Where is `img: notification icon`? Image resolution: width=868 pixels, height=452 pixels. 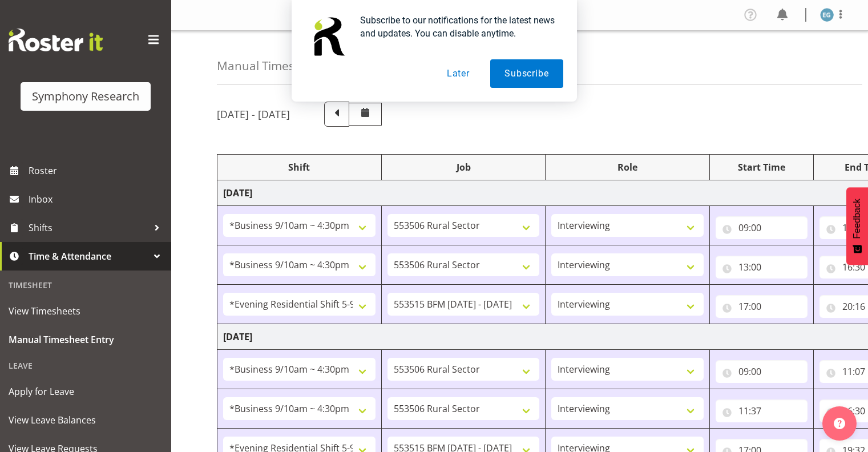
img: notification icon is located at coordinates (328, 36).